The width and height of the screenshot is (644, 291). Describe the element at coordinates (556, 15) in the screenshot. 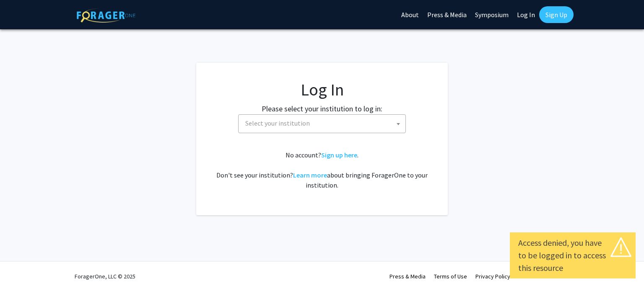

I see `a: Sign Up` at that location.